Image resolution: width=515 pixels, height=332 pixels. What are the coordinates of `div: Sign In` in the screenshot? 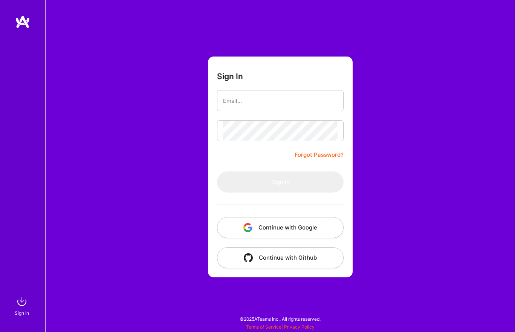 It's located at (22, 313).